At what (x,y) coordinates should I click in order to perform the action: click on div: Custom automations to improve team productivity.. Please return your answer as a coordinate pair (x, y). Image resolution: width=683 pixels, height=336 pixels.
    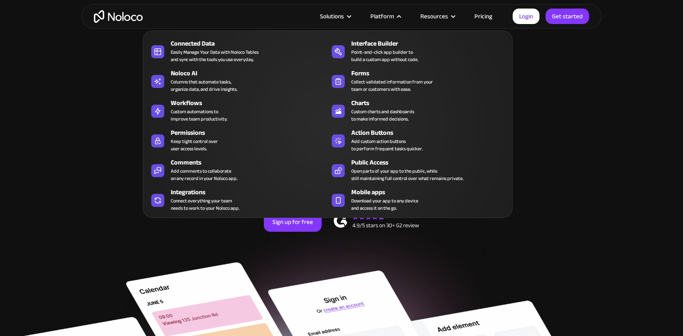
    Looking at the image, I should click on (199, 115).